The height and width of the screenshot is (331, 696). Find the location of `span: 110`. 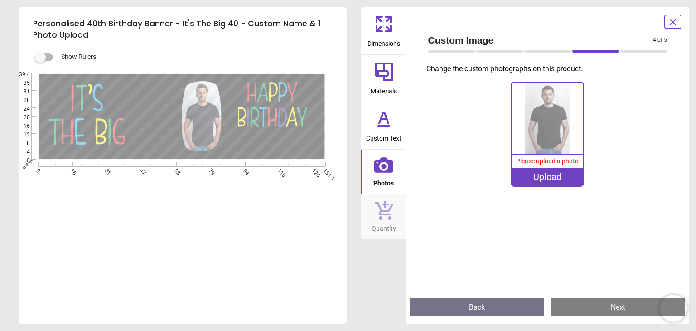

span: 110 is located at coordinates (278, 170).